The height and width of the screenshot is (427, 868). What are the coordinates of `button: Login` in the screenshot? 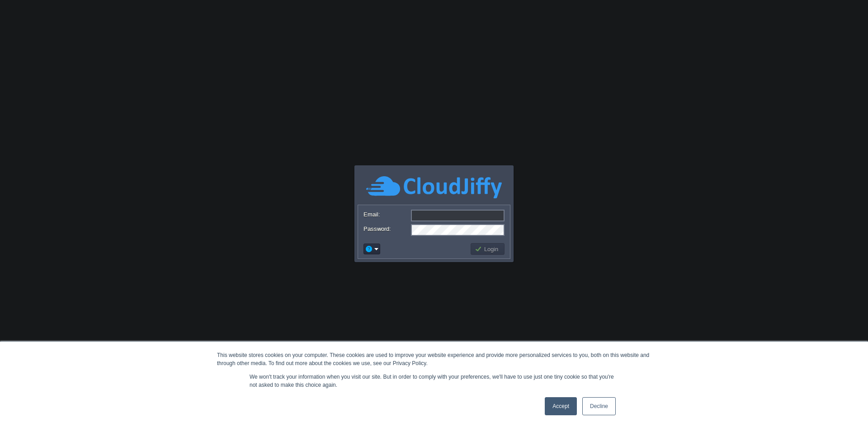 It's located at (488, 249).